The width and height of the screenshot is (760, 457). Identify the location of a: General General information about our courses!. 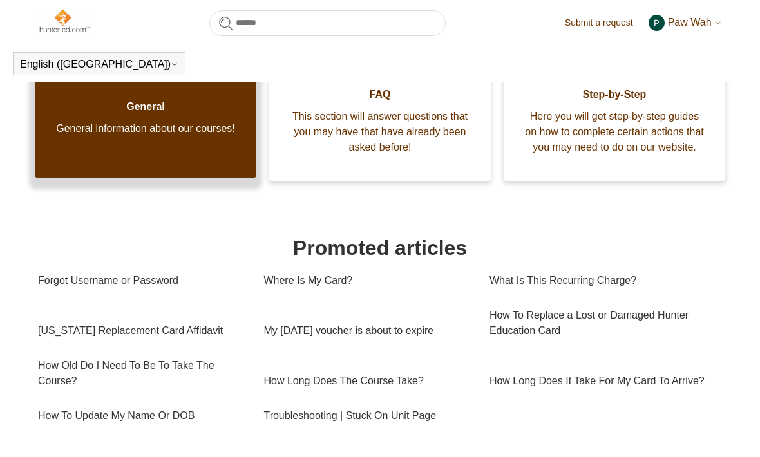
(146, 115).